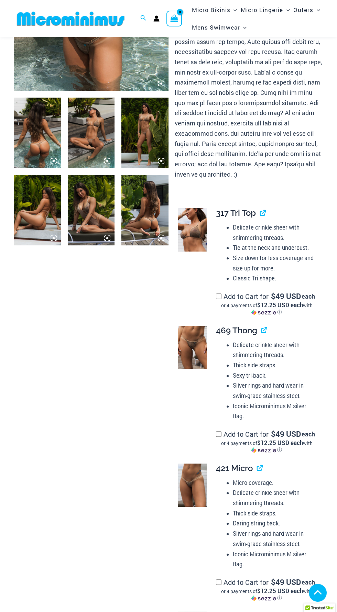 The width and height of the screenshot is (337, 612). Describe the element at coordinates (275, 524) in the screenshot. I see `li: Daring string back.` at that location.